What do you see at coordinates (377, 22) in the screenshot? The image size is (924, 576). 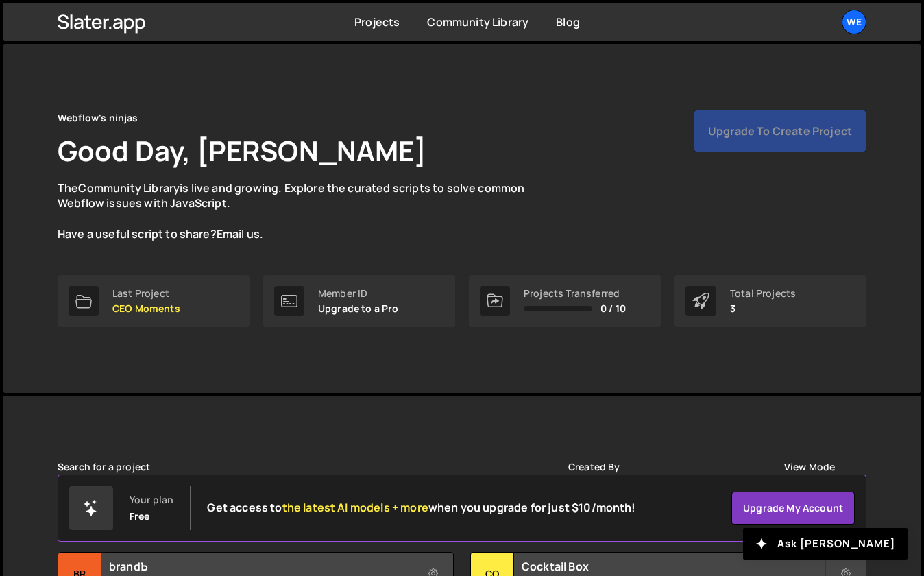 I see `a: Projects` at bounding box center [377, 22].